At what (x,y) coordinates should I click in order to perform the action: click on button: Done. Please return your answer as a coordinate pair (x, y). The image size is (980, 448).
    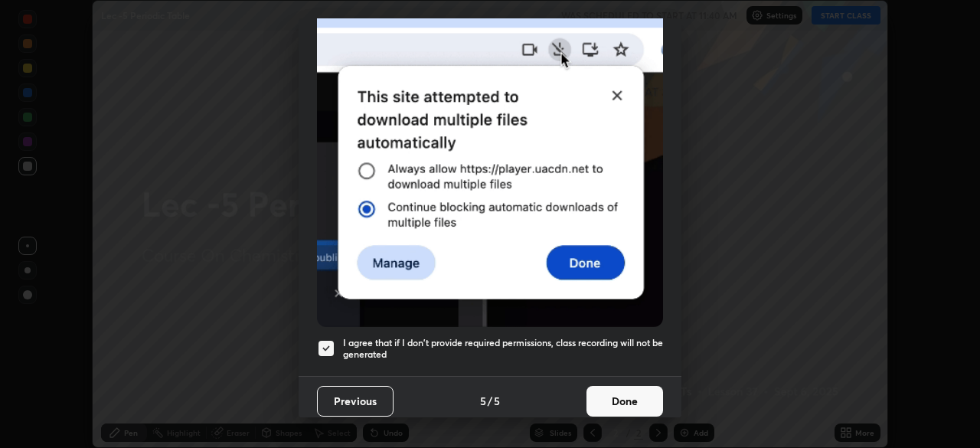
    Looking at the image, I should click on (624, 401).